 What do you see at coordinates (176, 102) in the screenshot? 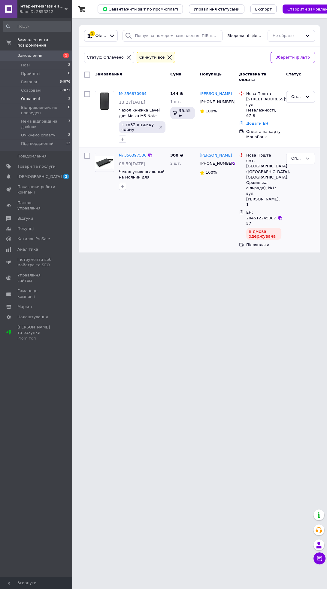
I see `span: 1 шт.` at bounding box center [176, 102].